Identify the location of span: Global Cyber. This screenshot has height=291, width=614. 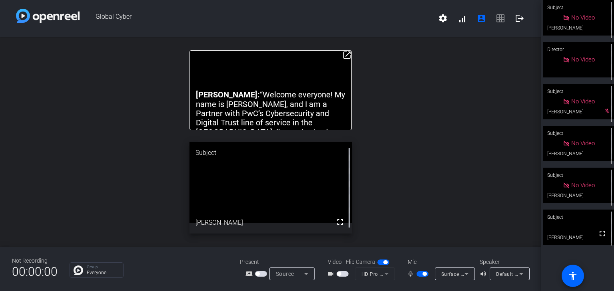
(256, 18).